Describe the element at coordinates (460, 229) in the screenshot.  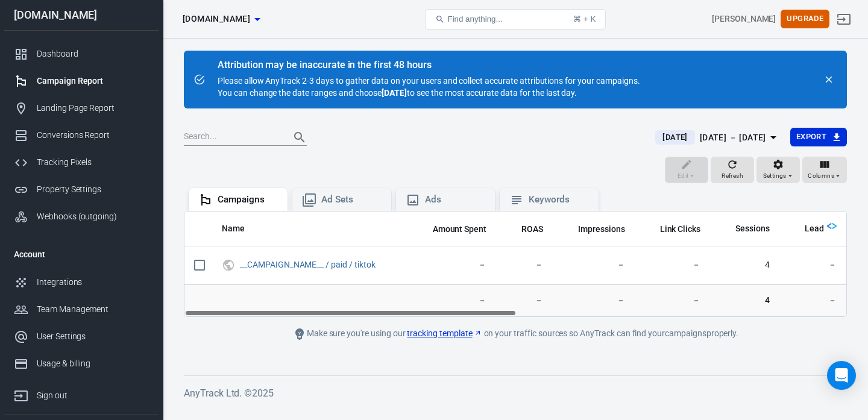
I see `span: Amount Spent` at that location.